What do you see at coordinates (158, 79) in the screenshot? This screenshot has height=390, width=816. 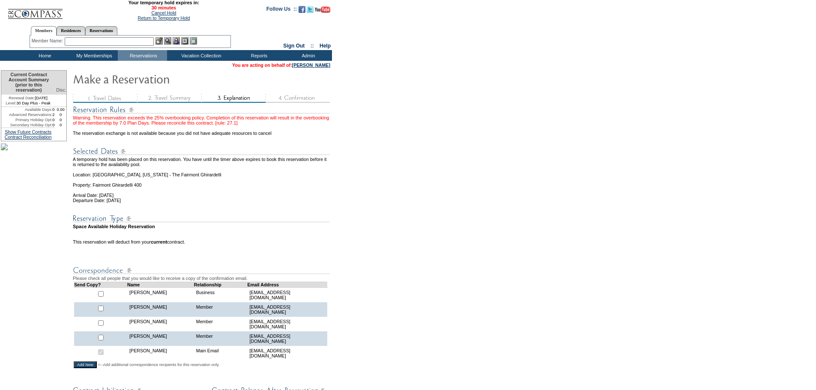 I see `img: Make Reservation` at bounding box center [158, 79].